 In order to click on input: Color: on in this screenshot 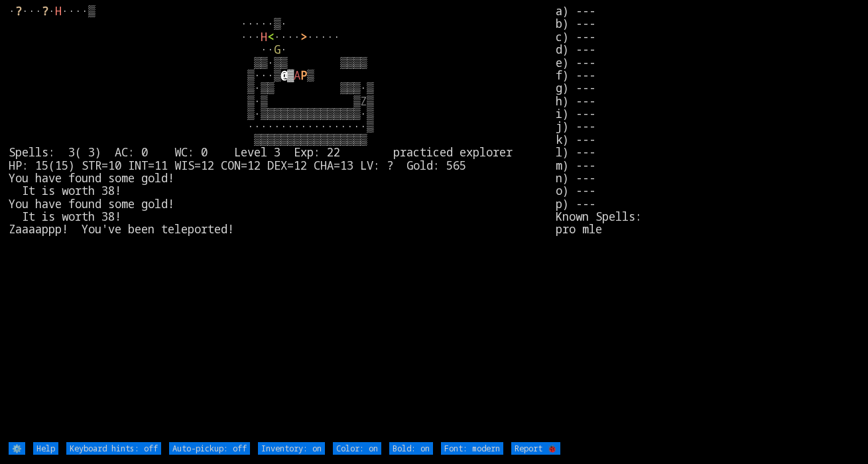, I will do `click(356, 448)`.